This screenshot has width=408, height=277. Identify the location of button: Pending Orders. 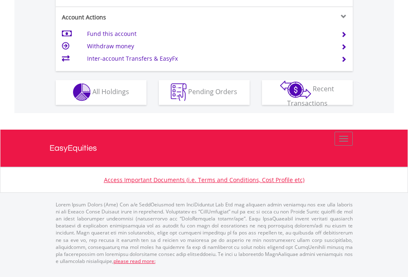
(204, 92).